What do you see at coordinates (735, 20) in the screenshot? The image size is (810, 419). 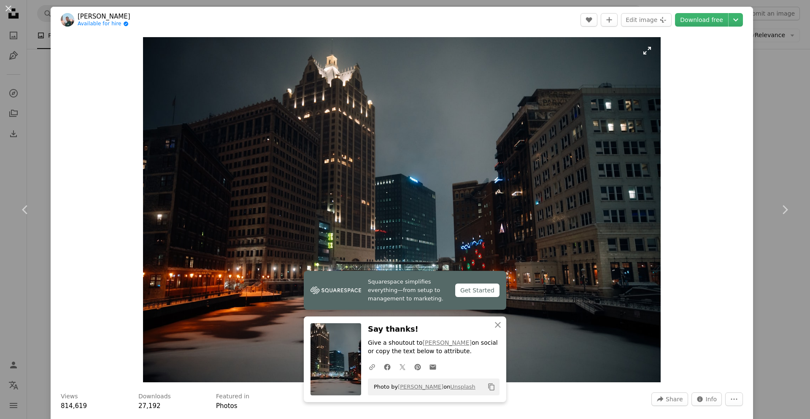 I see `button: Choose download size` at bounding box center [735, 20].